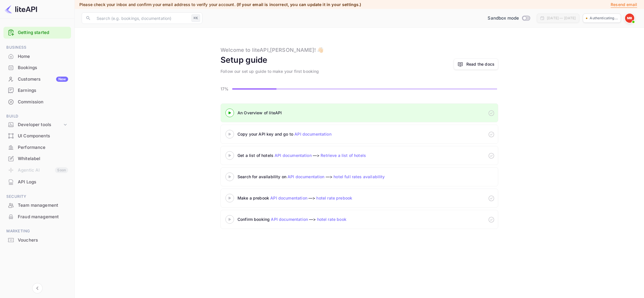 The height and width of the screenshot is (298, 644). What do you see at coordinates (37, 102) in the screenshot?
I see `a: Commission` at bounding box center [37, 102].